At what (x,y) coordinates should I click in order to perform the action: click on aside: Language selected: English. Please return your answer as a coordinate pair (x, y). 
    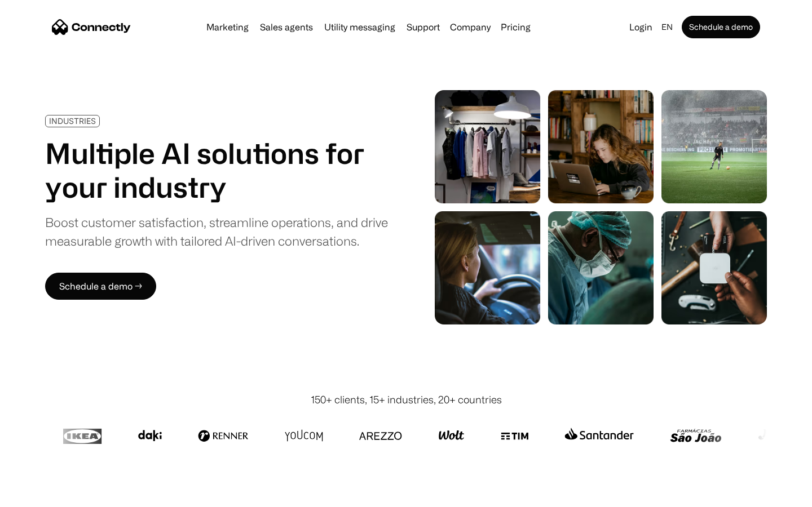
    Looking at the image, I should click on (40, 495).